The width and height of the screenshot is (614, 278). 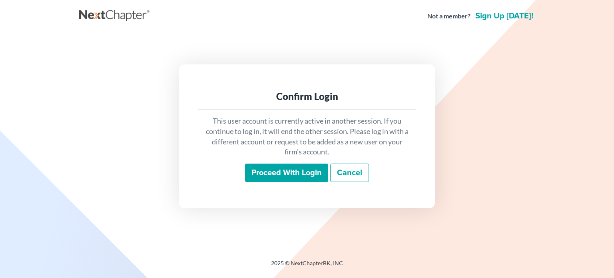 What do you see at coordinates (449, 16) in the screenshot?
I see `strong: Not a member?` at bounding box center [449, 16].